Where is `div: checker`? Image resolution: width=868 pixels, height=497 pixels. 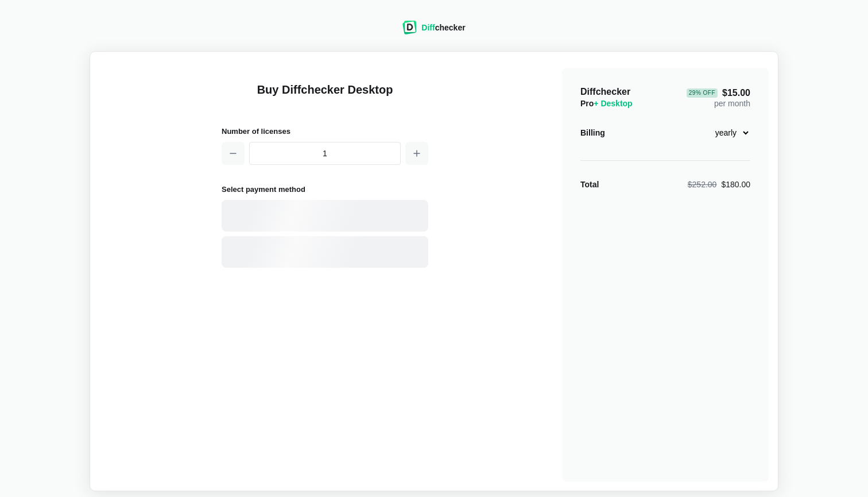 div: checker is located at coordinates (443, 28).